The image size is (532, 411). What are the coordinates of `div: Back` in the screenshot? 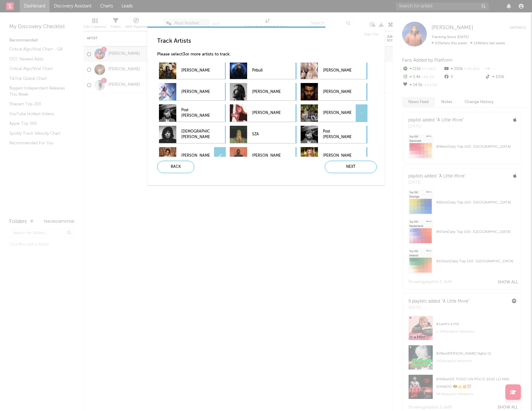 It's located at (176, 167).